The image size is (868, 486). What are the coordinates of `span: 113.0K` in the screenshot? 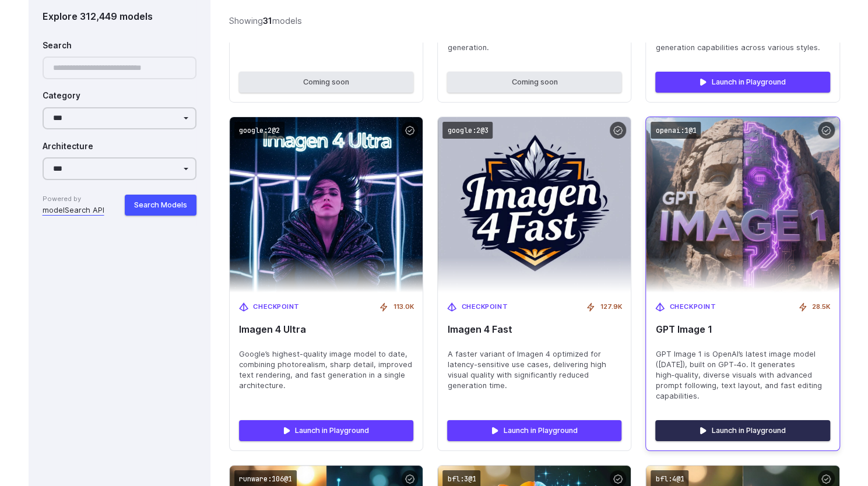 It's located at (403, 307).